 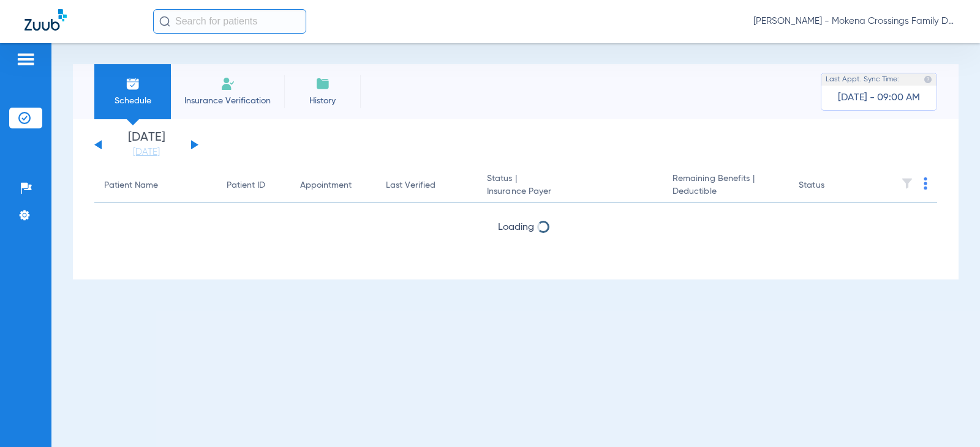 What do you see at coordinates (133, 84) in the screenshot?
I see `img: Schedule` at bounding box center [133, 84].